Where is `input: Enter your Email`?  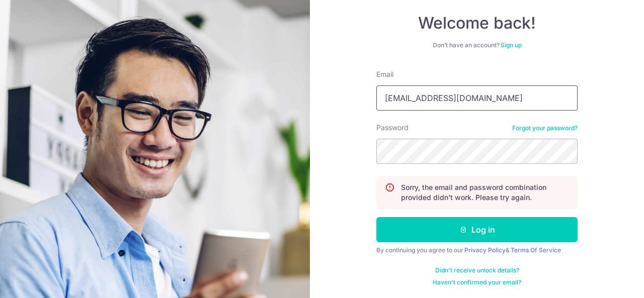 input: Enter your Email is located at coordinates (477, 98).